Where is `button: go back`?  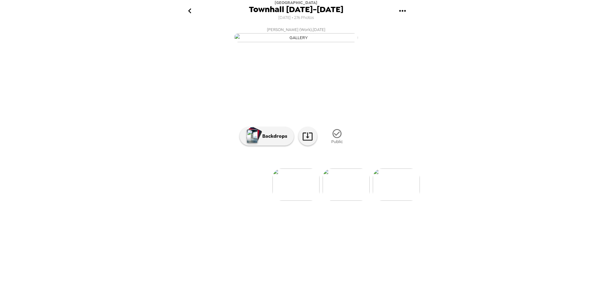 button: go back is located at coordinates (190, 11).